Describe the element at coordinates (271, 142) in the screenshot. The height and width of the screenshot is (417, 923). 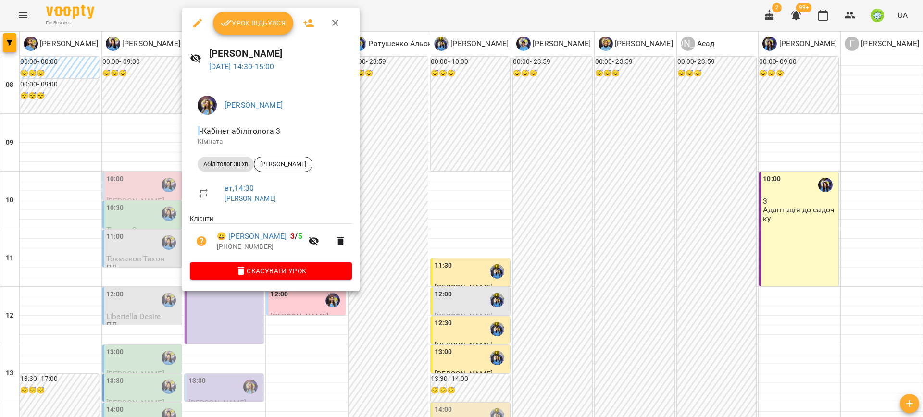
I see `p: Кімната` at that location.